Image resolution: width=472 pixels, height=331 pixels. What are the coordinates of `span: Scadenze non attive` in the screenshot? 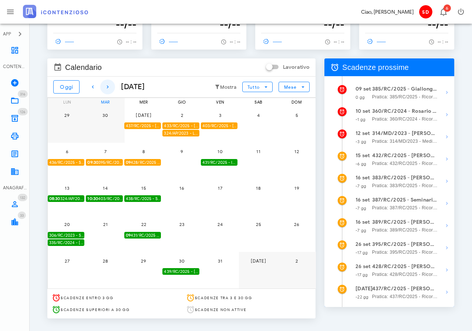 It's located at (221, 310).